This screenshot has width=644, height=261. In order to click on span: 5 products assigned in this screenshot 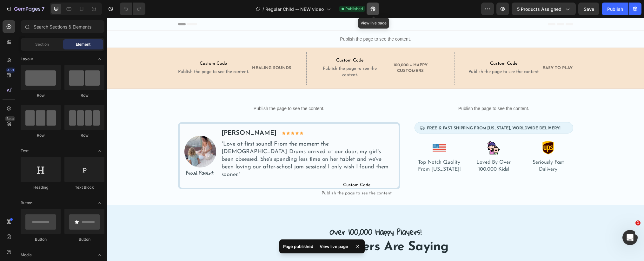, I will do `click(539, 9)`.